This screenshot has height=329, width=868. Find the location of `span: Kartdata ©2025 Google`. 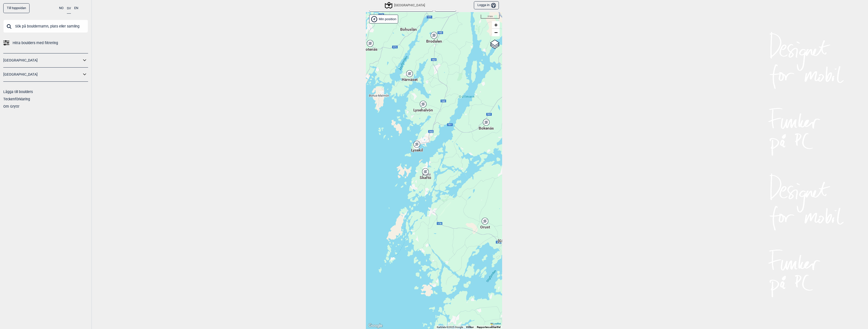

span: Kartdata ©2025 Google is located at coordinates (450, 327).